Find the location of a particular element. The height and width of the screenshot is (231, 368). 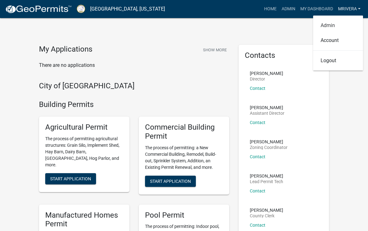

h5: Agricultural Permit is located at coordinates (84, 127).